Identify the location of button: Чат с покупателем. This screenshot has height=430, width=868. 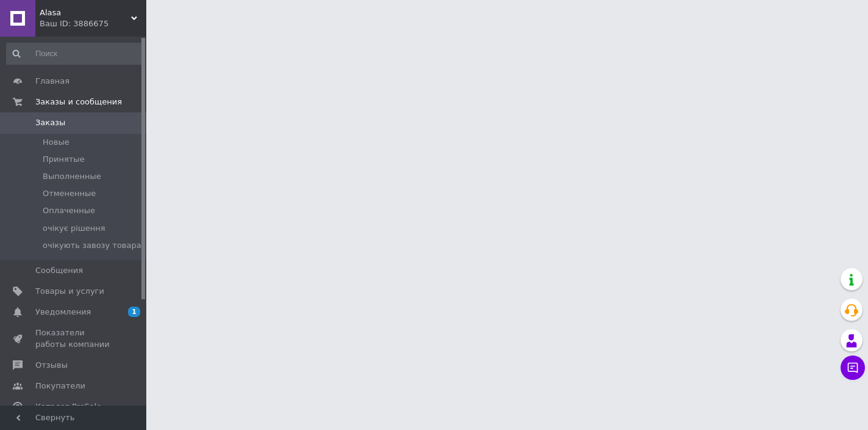
(853, 368).